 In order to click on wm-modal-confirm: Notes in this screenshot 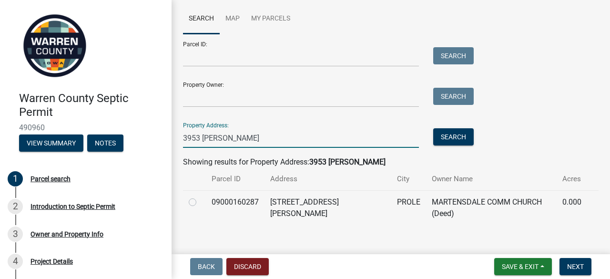, I will do `click(105, 143)`.